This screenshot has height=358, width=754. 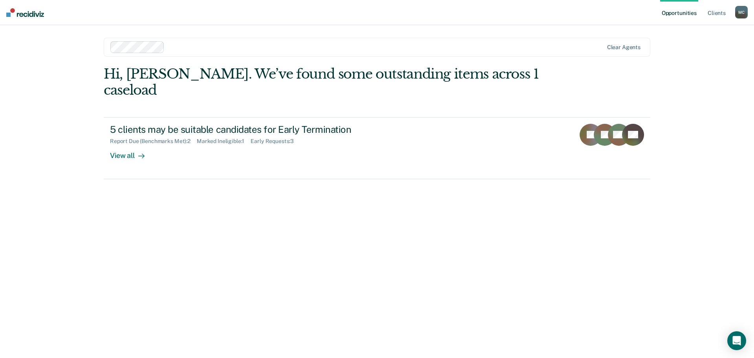 What do you see at coordinates (624, 47) in the screenshot?
I see `div: Clear agents` at bounding box center [624, 47].